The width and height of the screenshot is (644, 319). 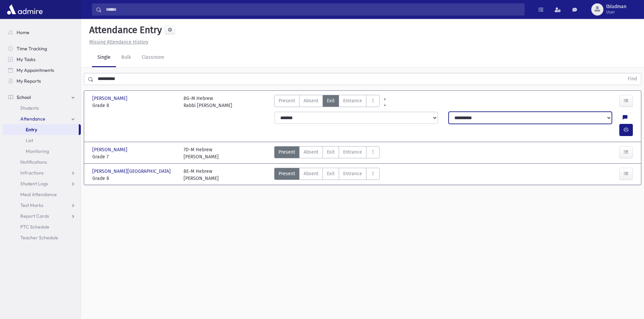 What do you see at coordinates (39, 195) in the screenshot?
I see `span: Meal Attendance` at bounding box center [39, 195].